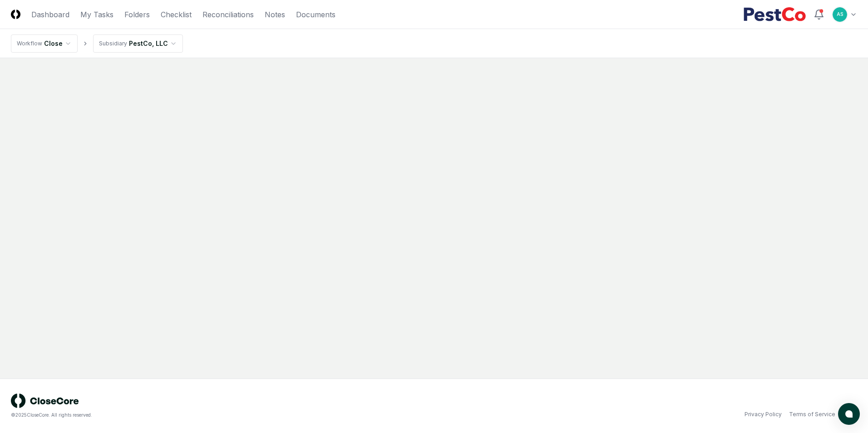  Describe the element at coordinates (30, 43) in the screenshot. I see `div: Workflow` at that location.